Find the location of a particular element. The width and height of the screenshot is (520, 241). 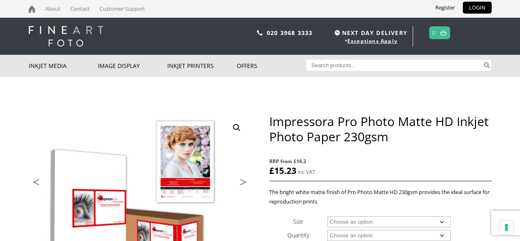

a: 020 3968 3333 is located at coordinates (290, 32).